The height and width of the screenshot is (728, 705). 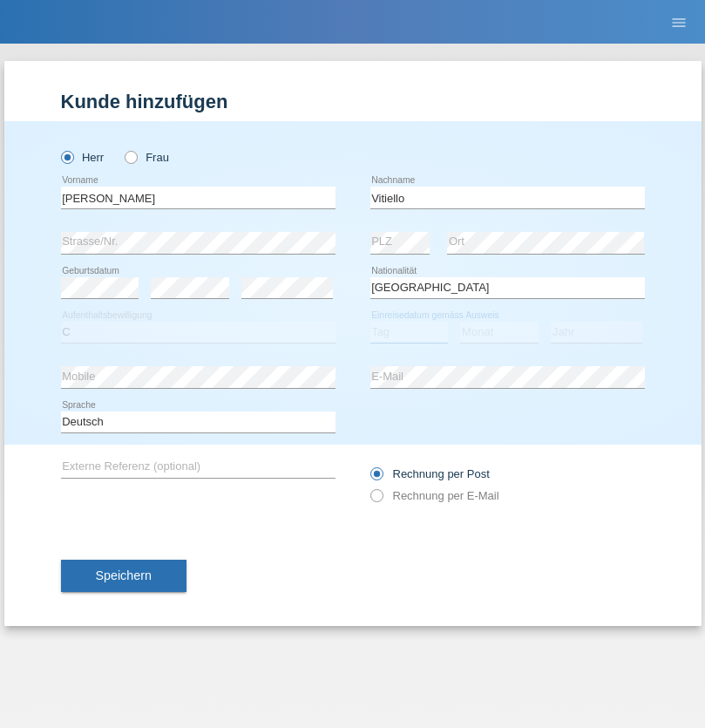 What do you see at coordinates (679, 23) in the screenshot?
I see `i: menu` at bounding box center [679, 23].